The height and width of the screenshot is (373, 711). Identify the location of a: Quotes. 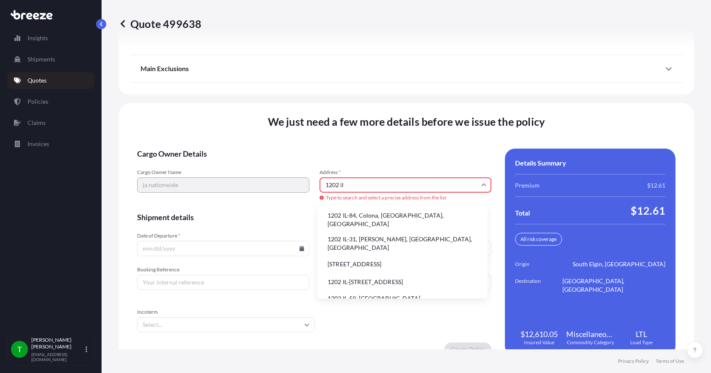
(51, 80).